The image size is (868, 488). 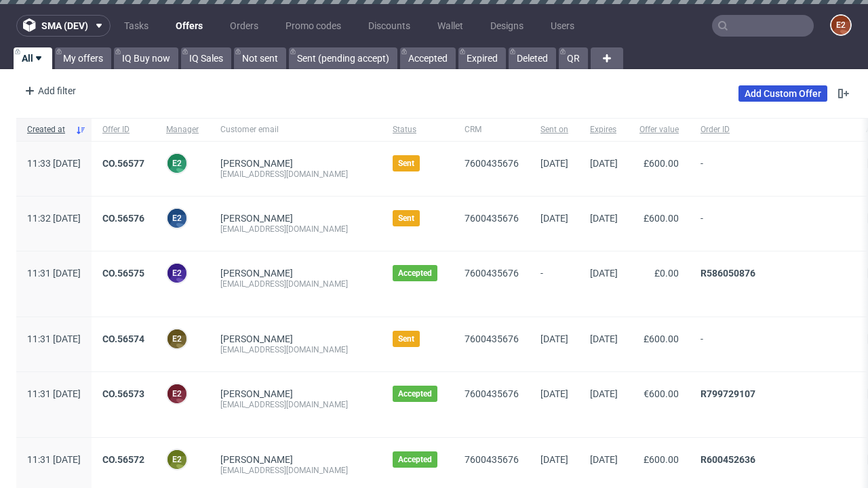 What do you see at coordinates (32, 59) in the screenshot?
I see `a: All` at bounding box center [32, 59].